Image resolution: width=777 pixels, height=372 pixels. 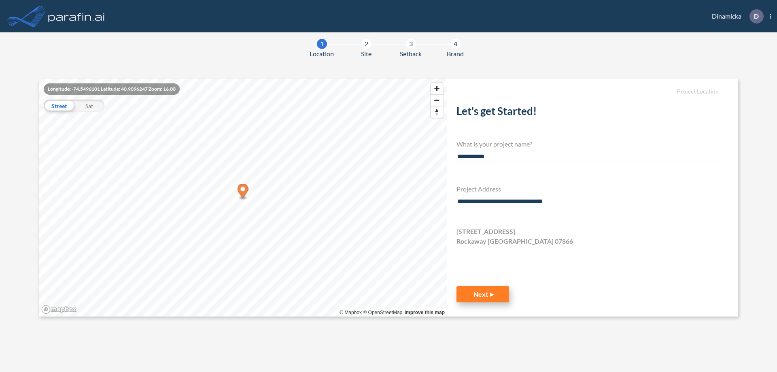 What do you see at coordinates (456, 54) in the screenshot?
I see `span: Brand` at bounding box center [456, 54].